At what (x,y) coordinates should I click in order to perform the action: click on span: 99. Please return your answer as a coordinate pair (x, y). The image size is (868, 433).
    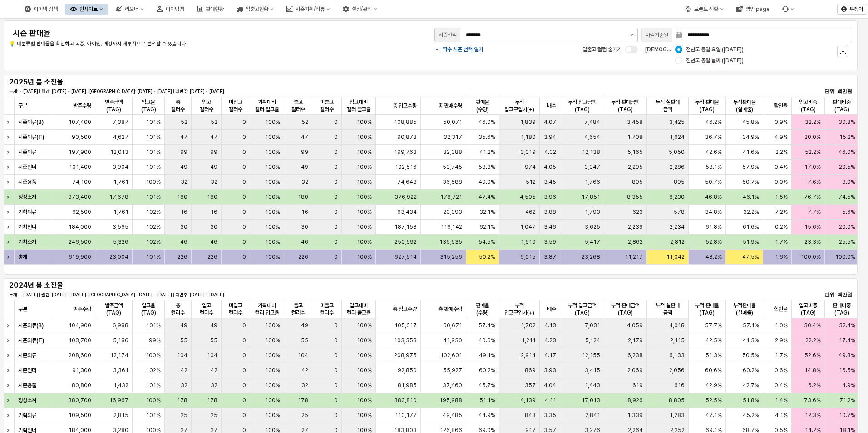
    Looking at the image, I should click on (304, 152).